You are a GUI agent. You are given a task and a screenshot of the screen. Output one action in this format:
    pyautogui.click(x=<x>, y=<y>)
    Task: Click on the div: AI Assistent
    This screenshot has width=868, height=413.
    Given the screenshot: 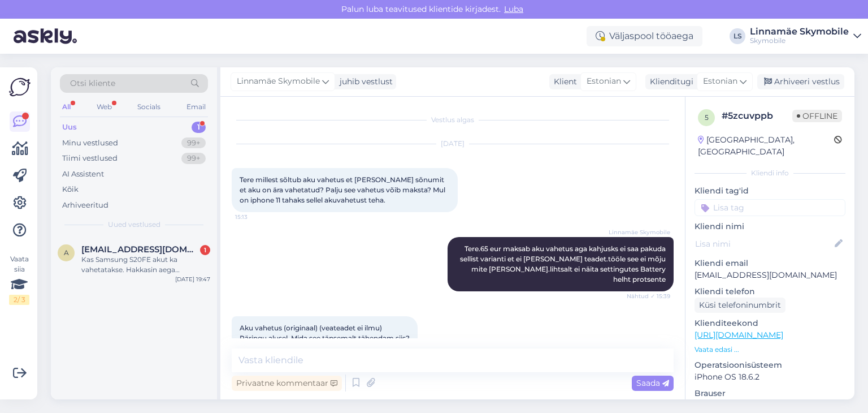 What is the action you would take?
    pyautogui.click(x=83, y=174)
    